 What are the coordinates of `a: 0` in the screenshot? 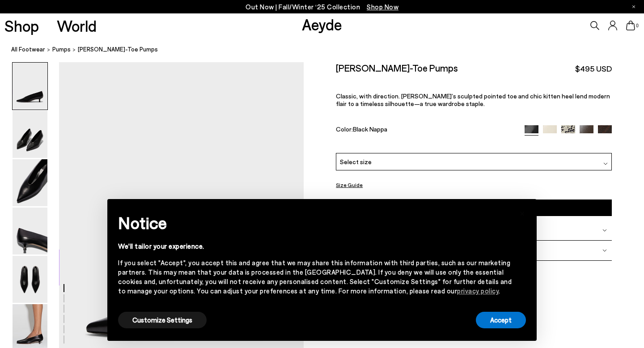 It's located at (631, 26).